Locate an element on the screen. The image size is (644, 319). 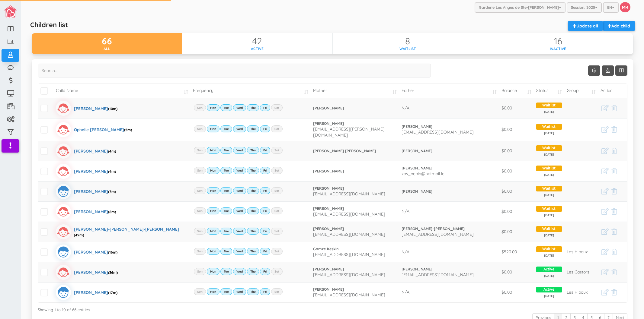
div: 66 is located at coordinates (107, 41).